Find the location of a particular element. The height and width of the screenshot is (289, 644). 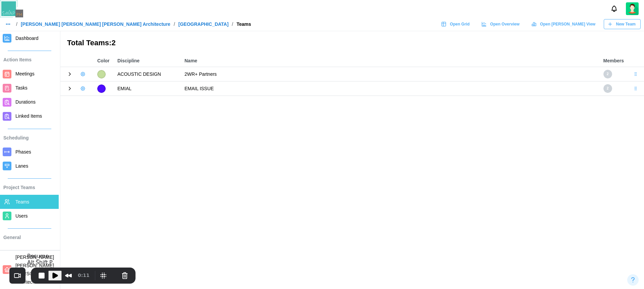

span: Lanes is located at coordinates (22, 166).